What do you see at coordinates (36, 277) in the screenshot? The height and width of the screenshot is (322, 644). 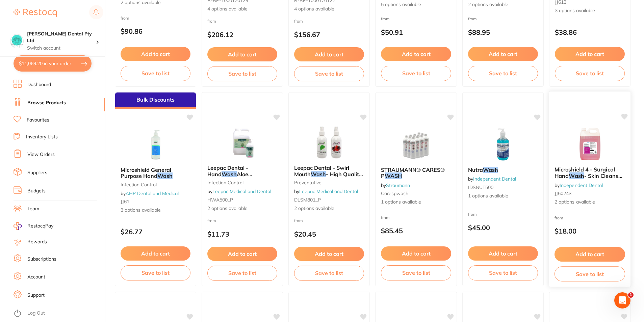 I see `a: Account` at bounding box center [36, 277].